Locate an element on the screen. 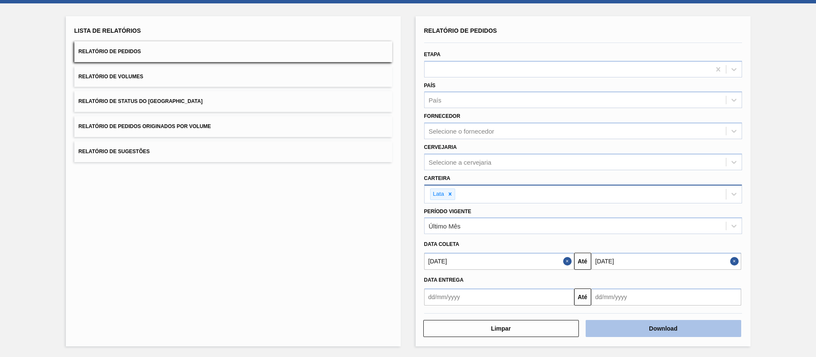  label: Etapa is located at coordinates (432, 54).